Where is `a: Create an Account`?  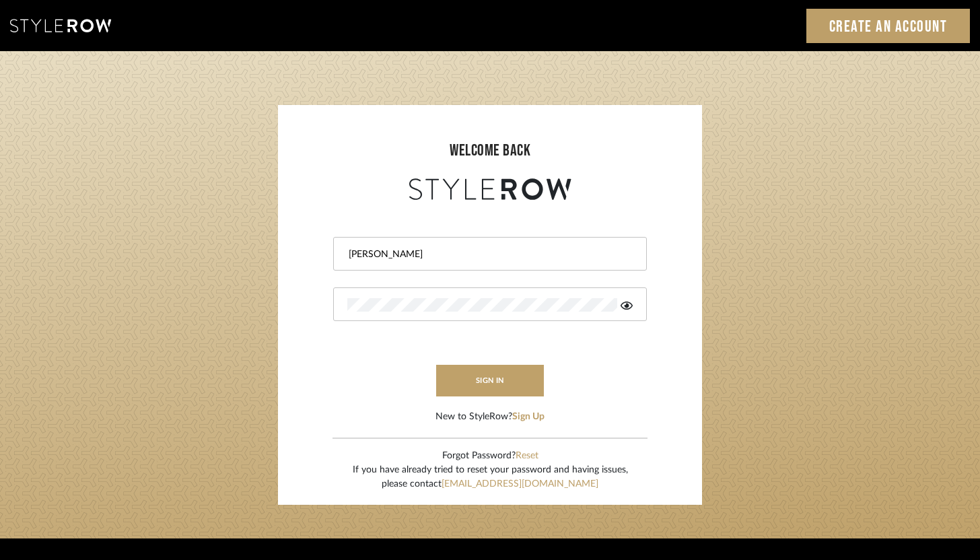 a: Create an Account is located at coordinates (888, 25).